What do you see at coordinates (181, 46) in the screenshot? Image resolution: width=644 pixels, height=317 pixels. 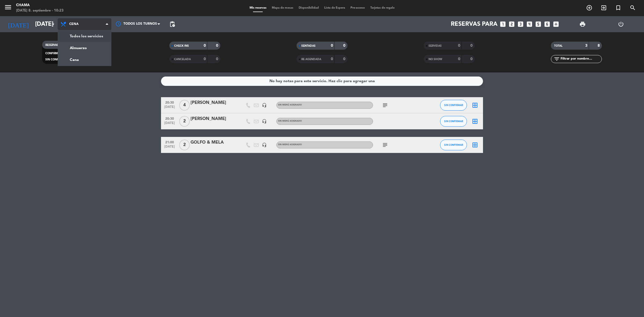 I see `span: CHECK INS` at bounding box center [181, 46].